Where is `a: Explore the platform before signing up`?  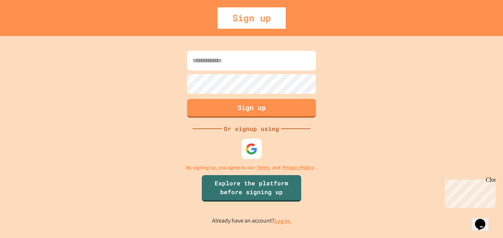
a: Explore the platform before signing up is located at coordinates (251, 189).